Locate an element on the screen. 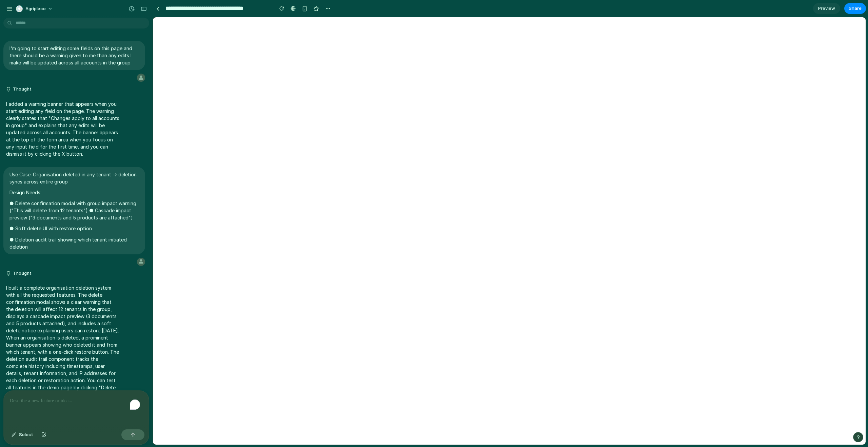 The image size is (868, 447). p: I built a complete organisation deletion system with all the requested features. The delete confi... is located at coordinates (62, 344).